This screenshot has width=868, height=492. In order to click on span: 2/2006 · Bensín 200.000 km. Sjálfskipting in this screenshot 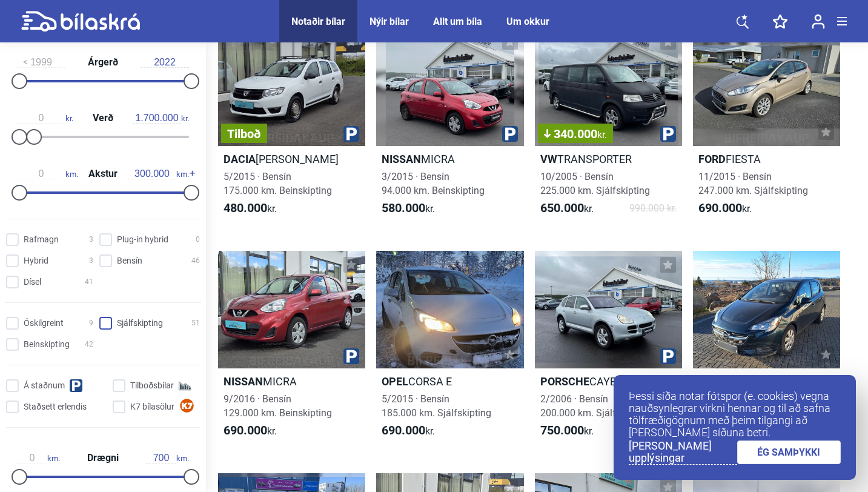, I will do `click(595, 406)`.